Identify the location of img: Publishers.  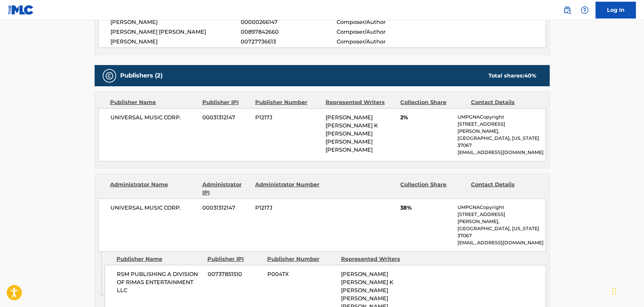
(109, 76).